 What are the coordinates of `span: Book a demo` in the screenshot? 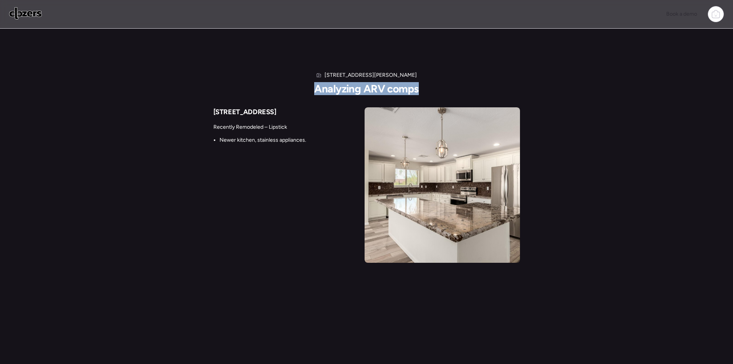 It's located at (681, 14).